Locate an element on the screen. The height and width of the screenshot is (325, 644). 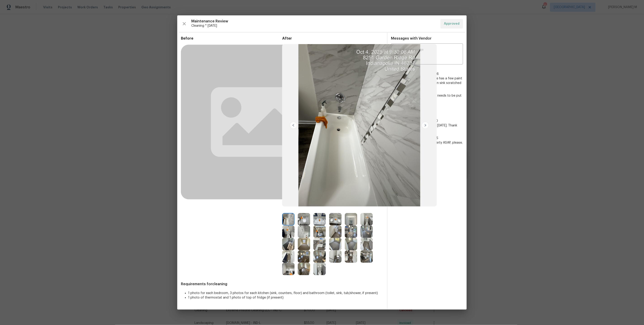
span: Maintenance Review is located at coordinates (314, 21).